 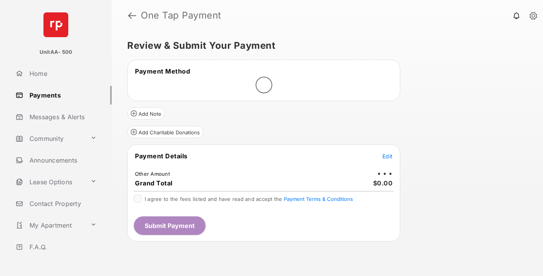 What do you see at coordinates (56, 25) in the screenshot?
I see `img: svg+xml;base64,PHN2ZyB4bWxucz0iaHR0cDovL3d3dy53My5vcmcvMjAwMC9zdmciIHdpZHRoPSI2NCIgaGVpZ2h0PSI2NC...` at bounding box center [56, 25].